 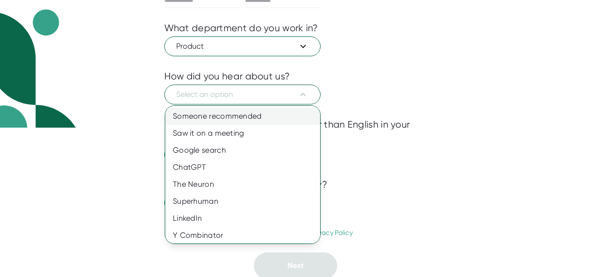 What do you see at coordinates (242, 185) in the screenshot?
I see `div: The Neuron` at bounding box center [242, 185].